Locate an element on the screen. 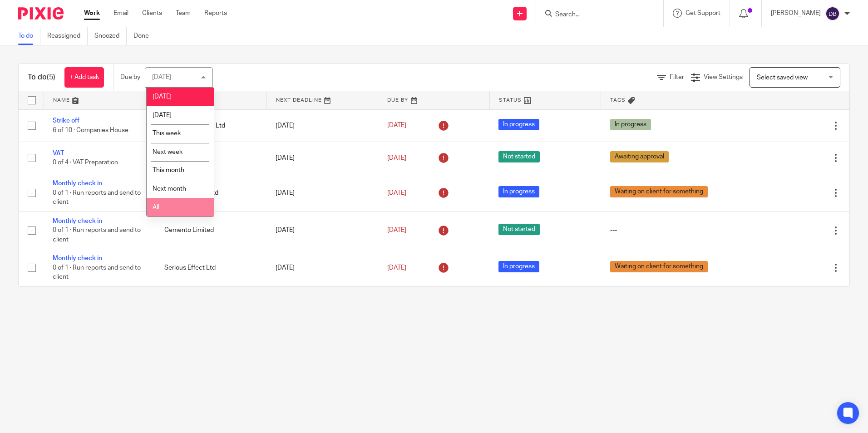  span: This week is located at coordinates (166, 133).